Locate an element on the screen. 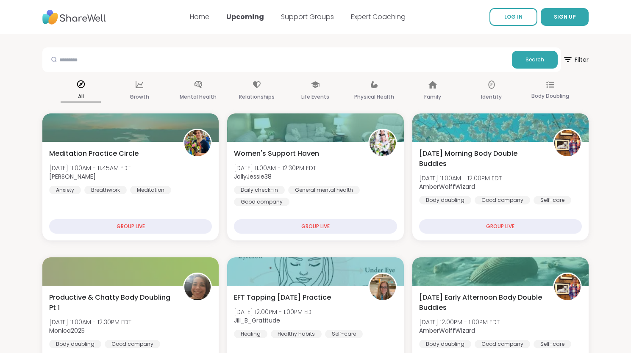  a: Support Groups is located at coordinates (307, 17).